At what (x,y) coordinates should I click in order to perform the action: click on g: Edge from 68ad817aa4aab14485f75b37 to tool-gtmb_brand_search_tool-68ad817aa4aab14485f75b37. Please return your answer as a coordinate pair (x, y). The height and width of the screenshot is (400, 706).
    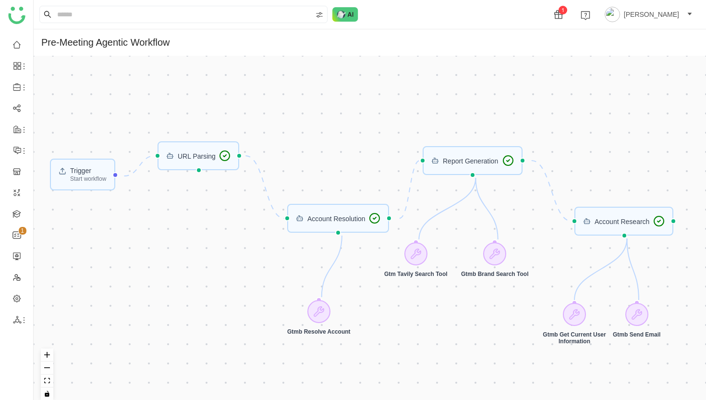
    Looking at the image, I should click on (486, 208).